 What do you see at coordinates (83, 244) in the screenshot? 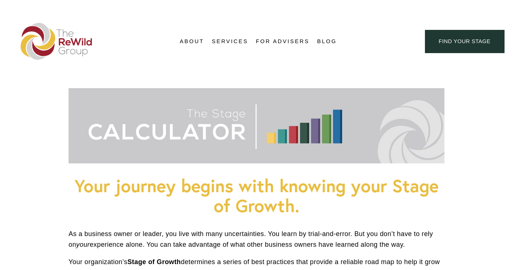
I see `em: your` at bounding box center [83, 244].